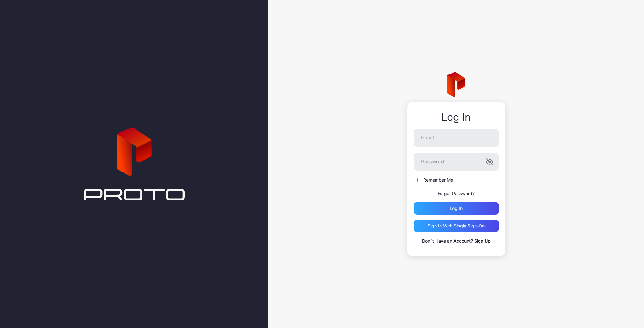  What do you see at coordinates (456, 117) in the screenshot?
I see `div: Log In` at bounding box center [456, 117].